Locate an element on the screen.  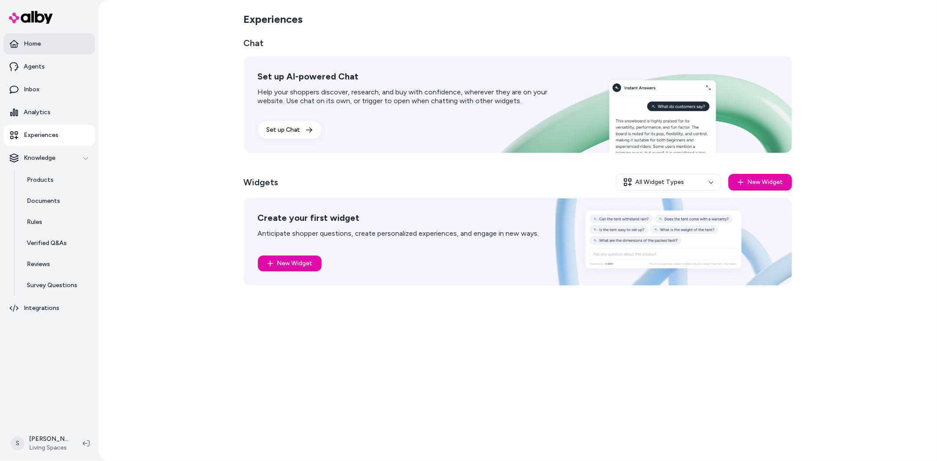
p: Agents is located at coordinates (34, 67).